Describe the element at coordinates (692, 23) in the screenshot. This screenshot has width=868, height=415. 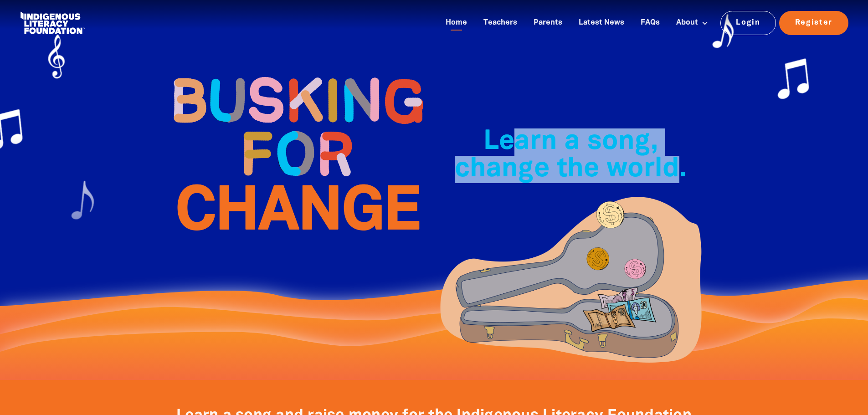
I see `a: About` at that location.